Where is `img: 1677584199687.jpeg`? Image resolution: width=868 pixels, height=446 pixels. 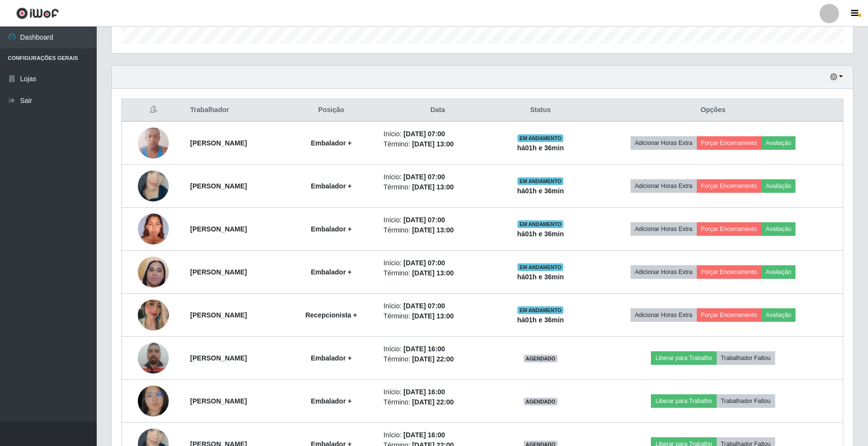
img: 1677584199687.jpeg is located at coordinates (153, 142).